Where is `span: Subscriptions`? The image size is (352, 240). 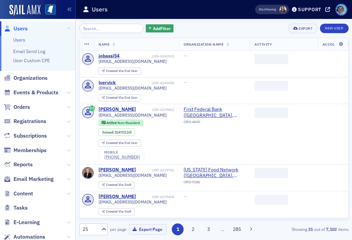 span: Subscriptions is located at coordinates (30, 136).